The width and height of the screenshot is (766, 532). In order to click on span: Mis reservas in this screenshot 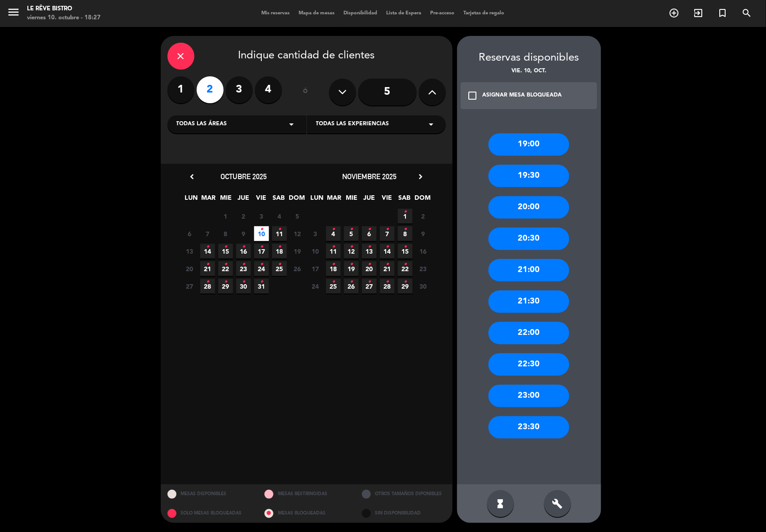, I will do `click(276, 13)`.